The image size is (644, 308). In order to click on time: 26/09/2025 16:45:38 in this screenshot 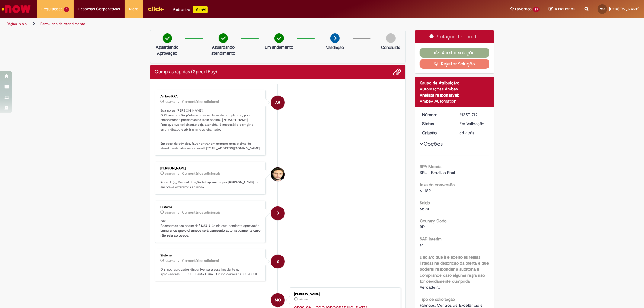, I will do `click(170, 174)`.